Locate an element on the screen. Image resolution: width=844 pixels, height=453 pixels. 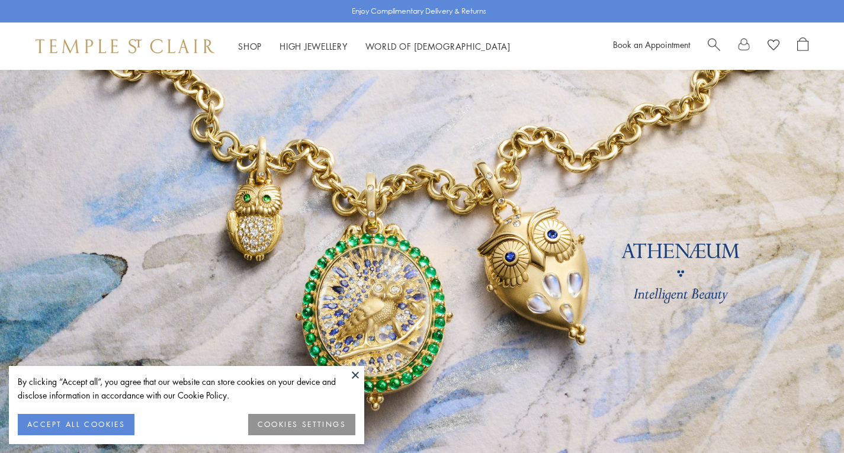
button: ACCEPT ALL COOKIES is located at coordinates (76, 424).